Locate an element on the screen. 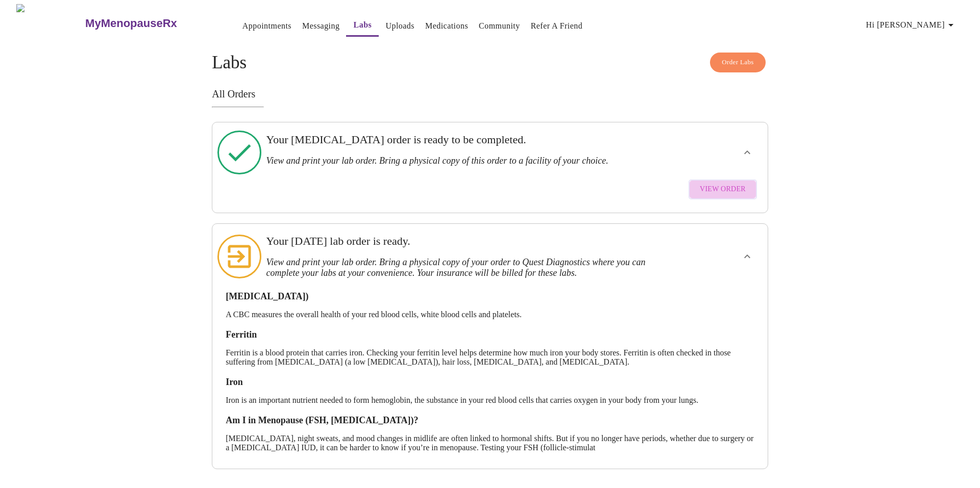 The height and width of the screenshot is (488, 980). a: Uploads is located at coordinates (400, 26).